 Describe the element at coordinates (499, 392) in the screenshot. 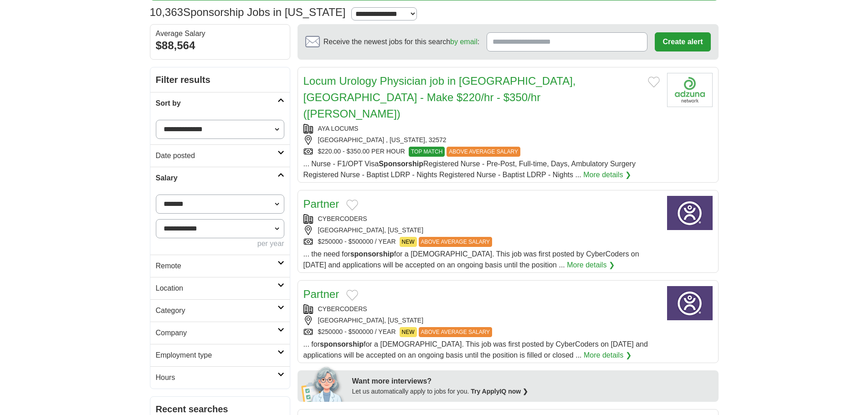

I see `a: Try ApplyIQ now ❯` at that location.